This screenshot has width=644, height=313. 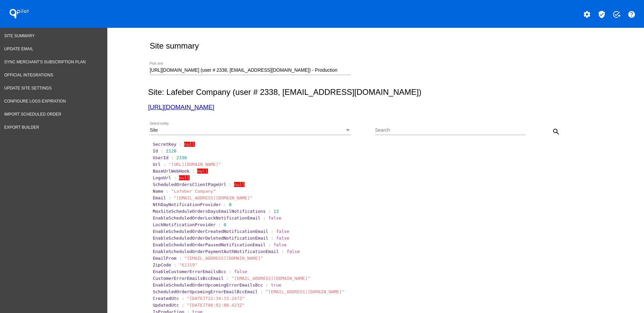 What do you see at coordinates (276, 285) in the screenshot?
I see `span: true` at bounding box center [276, 285].